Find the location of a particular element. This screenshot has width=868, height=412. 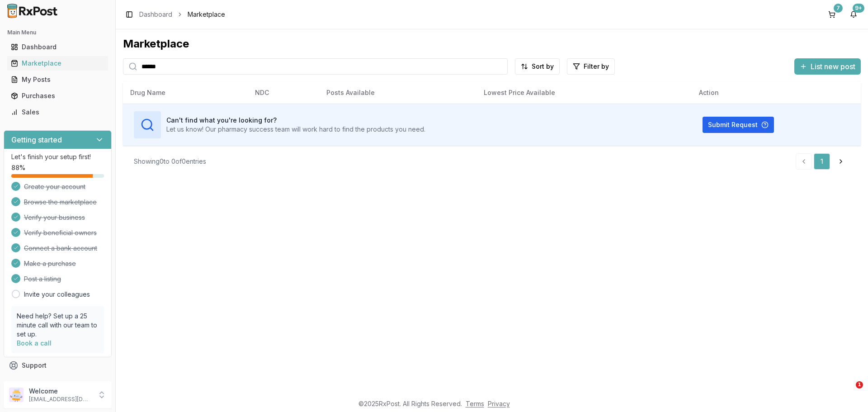

a: Go to next page is located at coordinates (840, 162).